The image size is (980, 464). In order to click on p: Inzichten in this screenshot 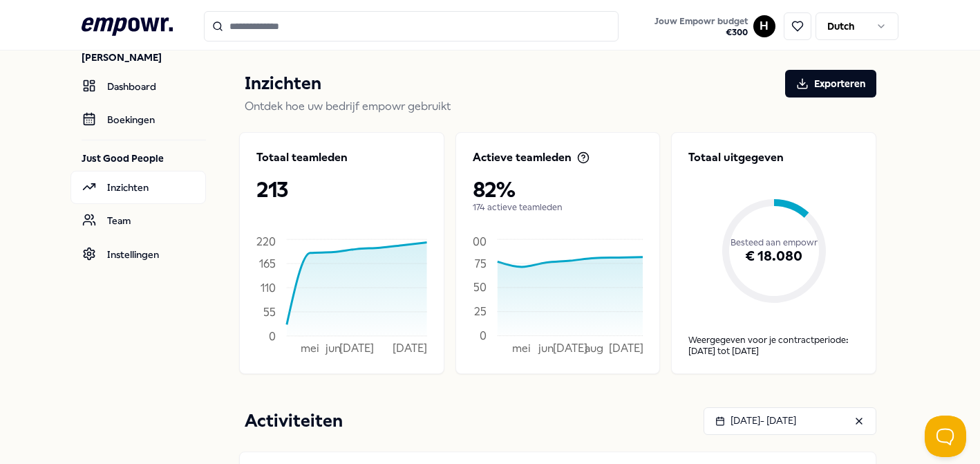, I will do `click(282, 84)`.